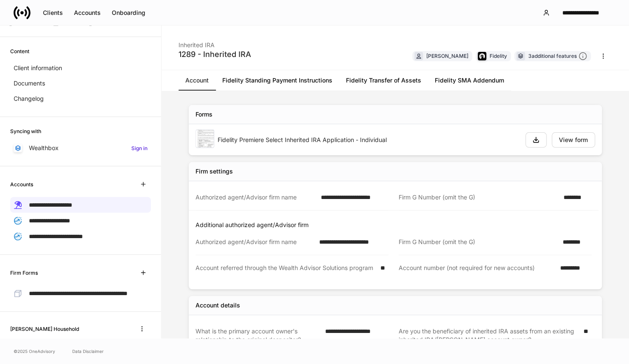 This screenshot has width=629, height=364. I want to click on div: Inherited IRA, so click(215, 43).